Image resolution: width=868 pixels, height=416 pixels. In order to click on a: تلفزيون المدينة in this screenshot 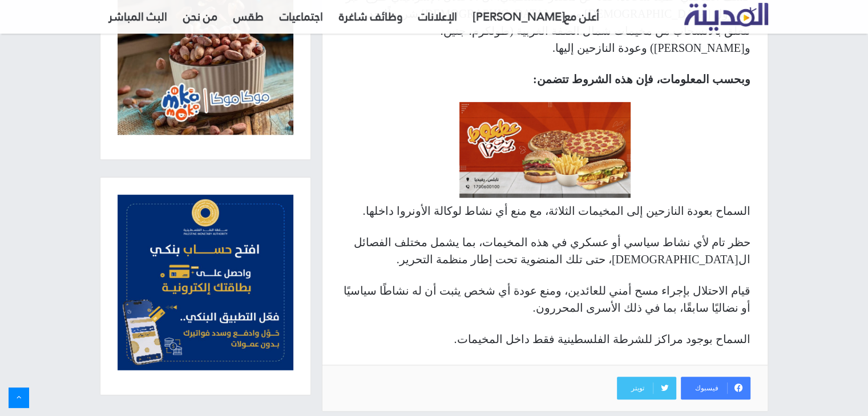, I will do `click(726, 17)`.